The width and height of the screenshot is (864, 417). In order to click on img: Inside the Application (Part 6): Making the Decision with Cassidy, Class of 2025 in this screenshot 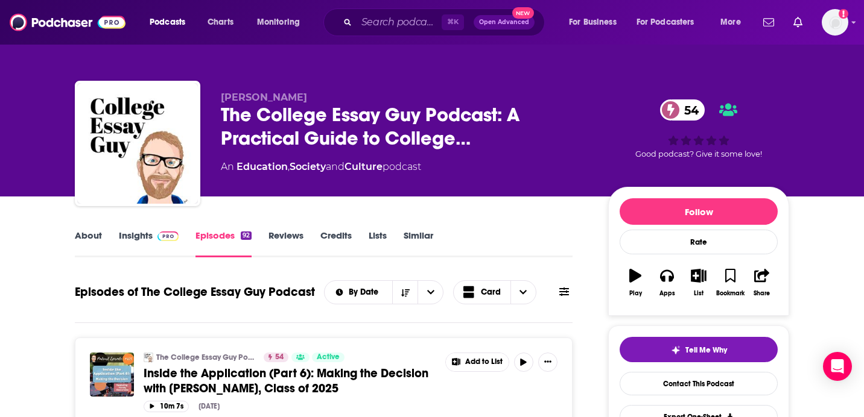, I will do `click(112, 374)`.